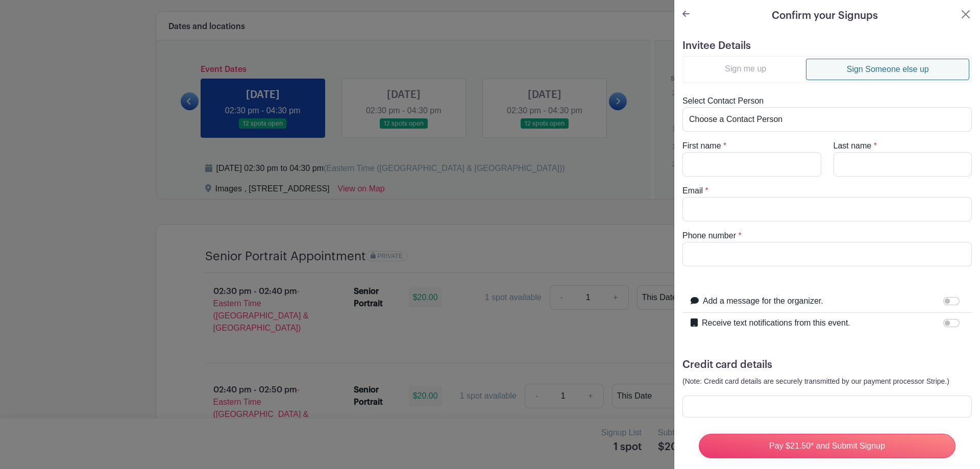 This screenshot has height=469, width=980. Describe the element at coordinates (827, 46) in the screenshot. I see `h5: Invitee Details` at that location.